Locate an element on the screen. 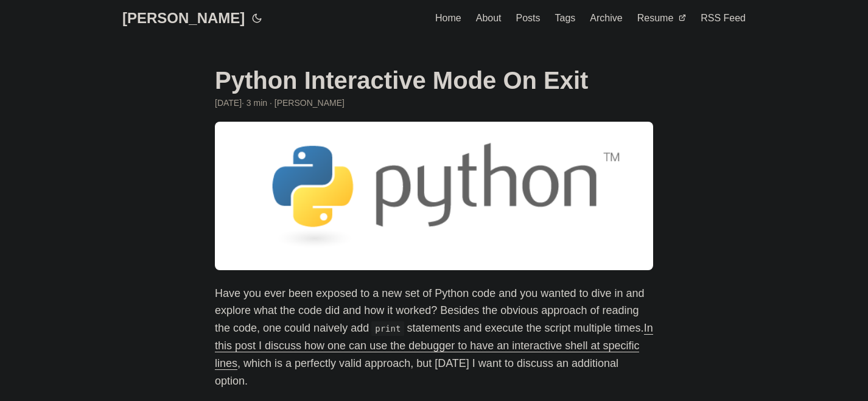 This screenshot has width=868, height=401. span: 2021-12-22 06:39:22 -0500 -0500 is located at coordinates (228, 103).